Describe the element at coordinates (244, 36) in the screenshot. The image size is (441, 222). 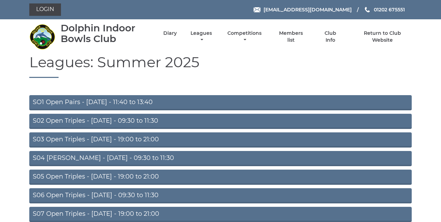
I see `a: Competitions` at that location.